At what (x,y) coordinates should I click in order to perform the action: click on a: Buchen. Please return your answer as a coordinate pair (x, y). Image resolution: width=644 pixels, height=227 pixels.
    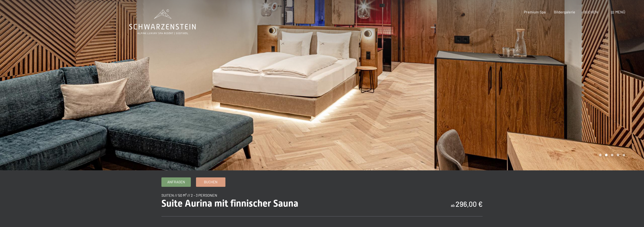
    Looking at the image, I should click on (211, 182).